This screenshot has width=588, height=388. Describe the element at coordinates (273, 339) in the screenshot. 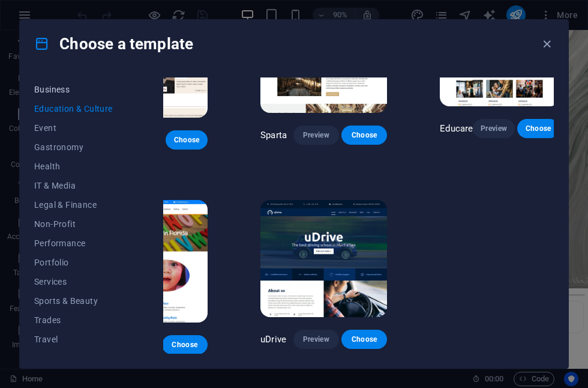

I see `p: uDrive` at that location.